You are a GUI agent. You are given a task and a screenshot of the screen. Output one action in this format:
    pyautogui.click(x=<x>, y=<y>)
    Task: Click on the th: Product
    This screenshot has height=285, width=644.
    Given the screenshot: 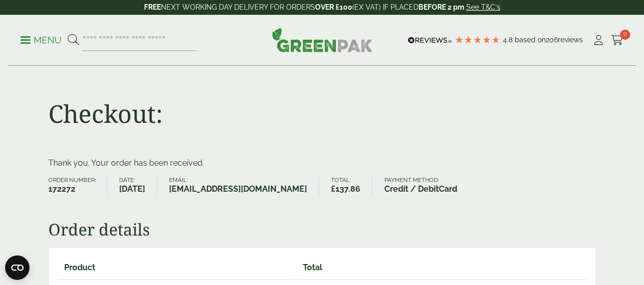 What is the action you would take?
    pyautogui.click(x=177, y=268)
    